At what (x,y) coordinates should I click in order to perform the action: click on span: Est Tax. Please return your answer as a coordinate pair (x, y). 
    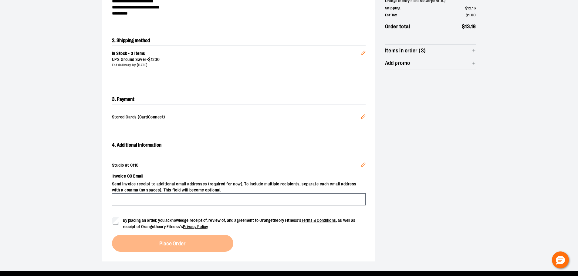
    Looking at the image, I should click on (391, 15).